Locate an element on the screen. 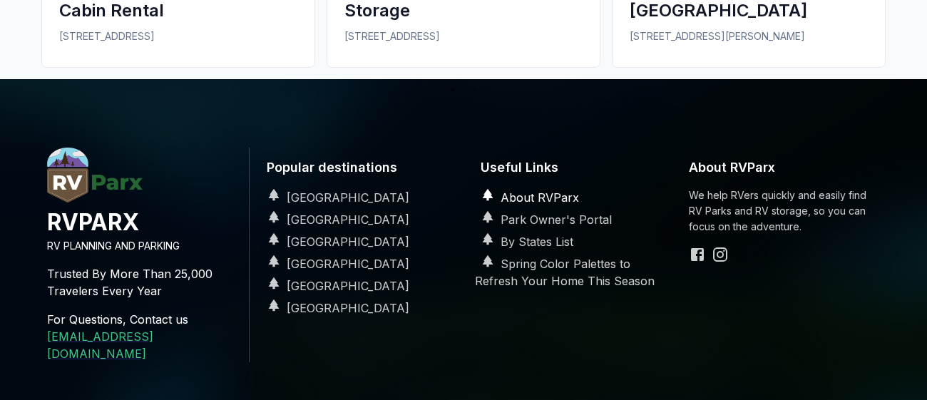  a: RVParx.comRVPARXRV PLANNING AND PARKING is located at coordinates (142, 223).